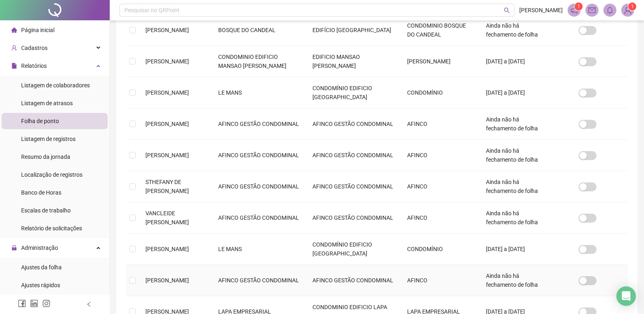 Image resolution: width=644 pixels, height=314 pixels. Describe the element at coordinates (626, 296) in the screenshot. I see `div: Open Intercom Messenger` at that location.